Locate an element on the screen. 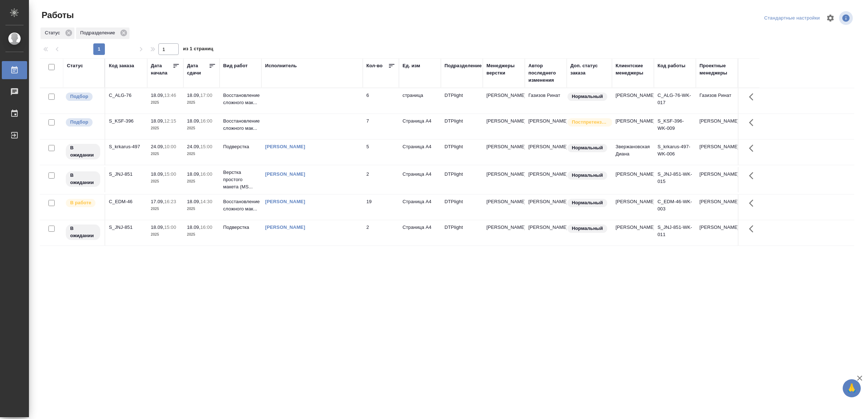  span: Работы is located at coordinates (57, 16).